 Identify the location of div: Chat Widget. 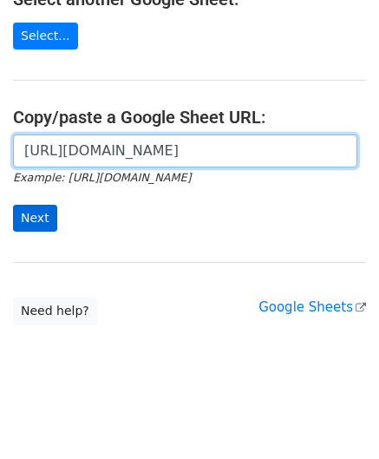
(336, 417).